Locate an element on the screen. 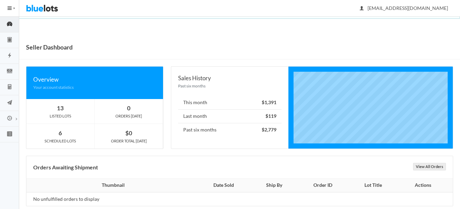 This screenshot has width=460, height=209. th: Date Sold is located at coordinates (223, 186).